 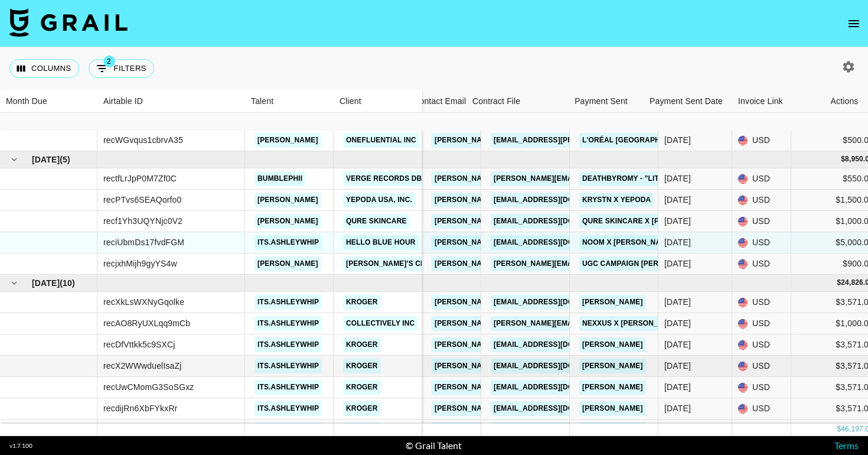 I want to click on div: Actions, so click(x=844, y=101).